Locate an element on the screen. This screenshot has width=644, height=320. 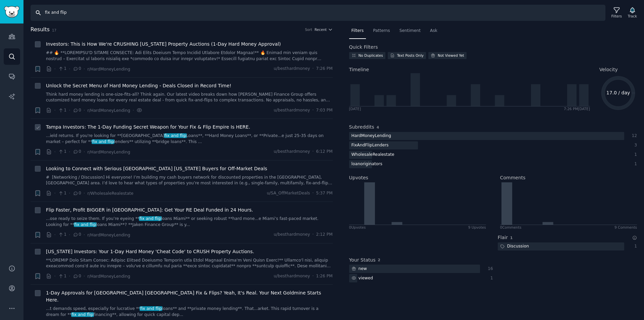
span: 7:26 PM is located at coordinates (324, 69).